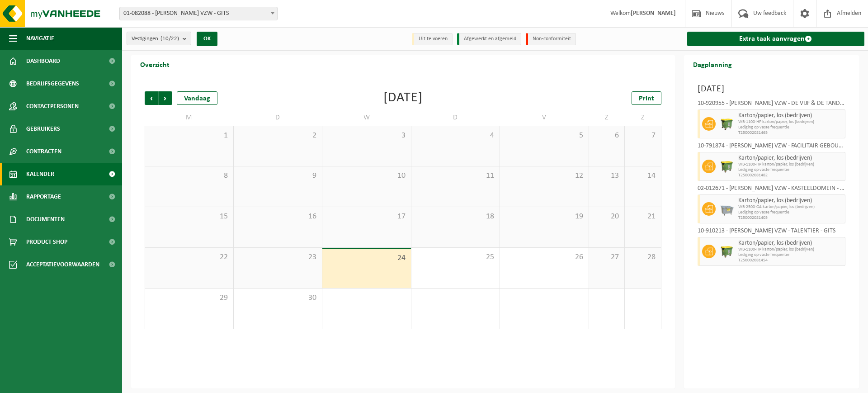 The height and width of the screenshot is (393, 868). Describe the element at coordinates (63, 265) in the screenshot. I see `span: Acceptatievoorwaarden` at that location.